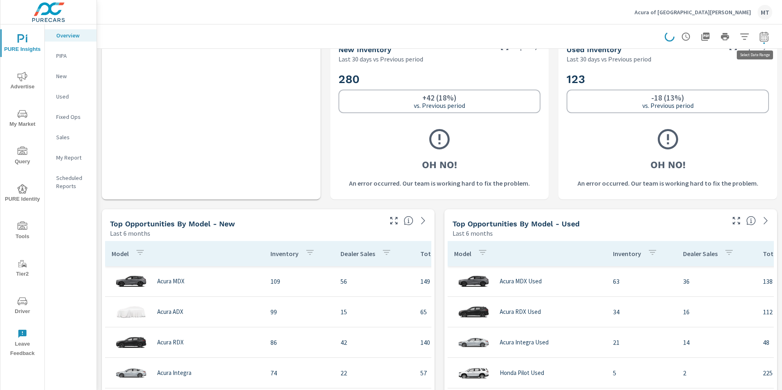 The image size is (782, 390). What do you see at coordinates (22, 344) in the screenshot?
I see `span: Leave Feedback` at bounding box center [22, 344].